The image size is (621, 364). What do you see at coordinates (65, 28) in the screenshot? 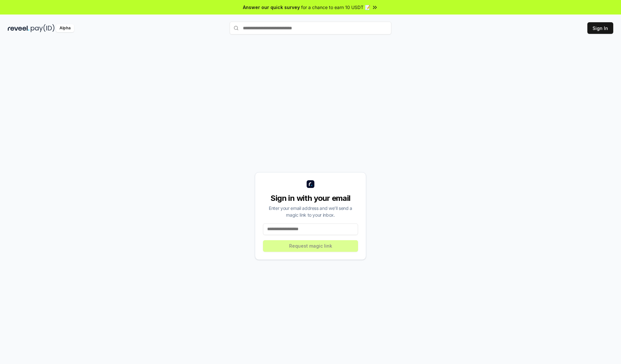
I see `div: Alpha` at bounding box center [65, 28].